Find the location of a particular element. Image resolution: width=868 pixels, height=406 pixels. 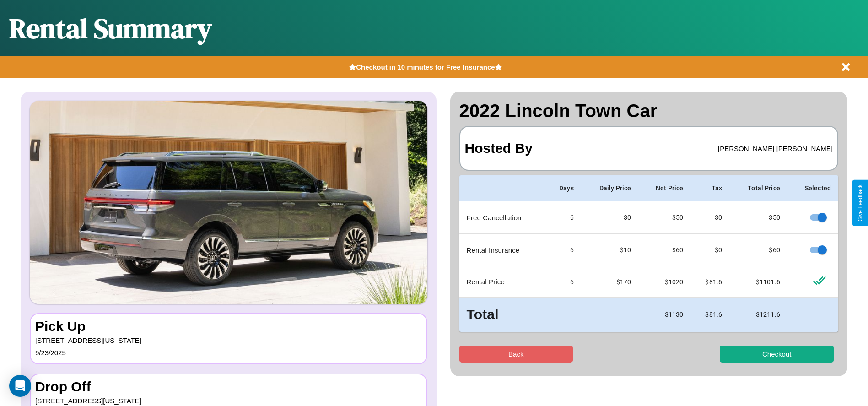

td: $ 170 is located at coordinates (610, 282).